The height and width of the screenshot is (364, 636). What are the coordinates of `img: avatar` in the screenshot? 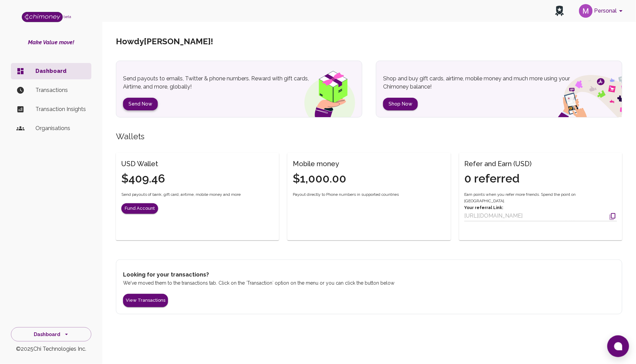 It's located at (586, 11).